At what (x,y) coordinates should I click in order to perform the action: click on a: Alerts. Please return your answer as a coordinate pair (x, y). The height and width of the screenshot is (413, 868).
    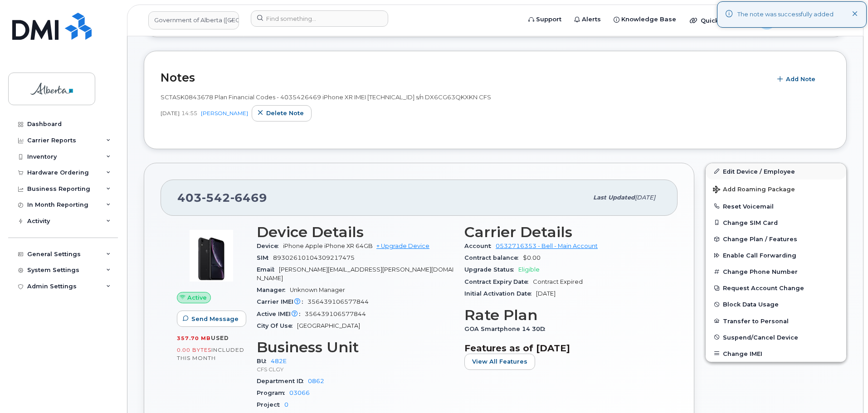
    Looking at the image, I should click on (587, 19).